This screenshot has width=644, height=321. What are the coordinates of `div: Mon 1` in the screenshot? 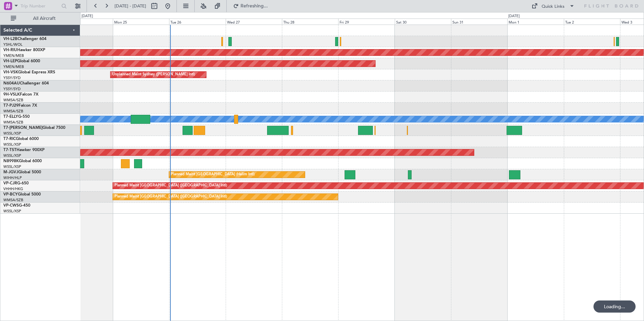 It's located at (535, 22).